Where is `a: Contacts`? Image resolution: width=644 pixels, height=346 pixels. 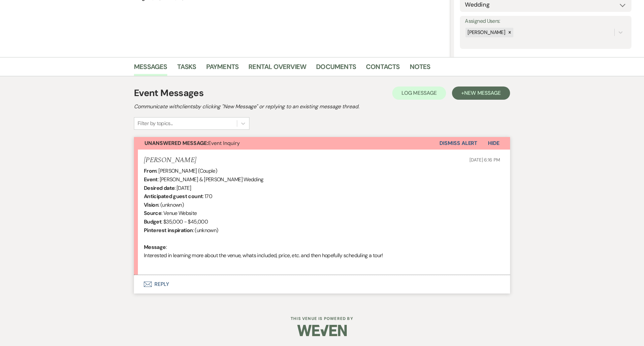
a: Contacts is located at coordinates (383, 69).